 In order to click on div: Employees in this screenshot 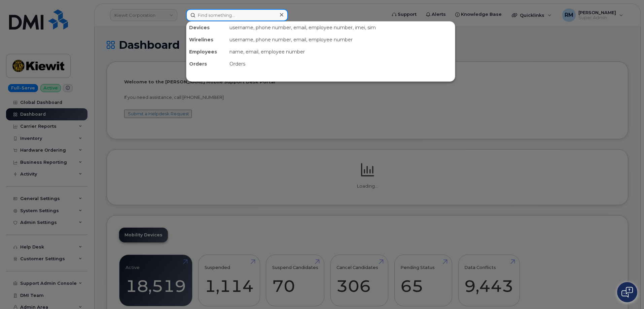, I will do `click(207, 52)`.